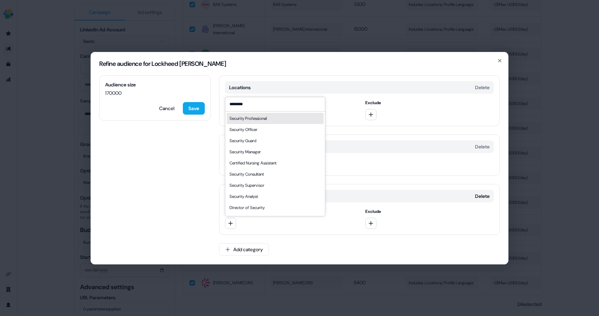 The width and height of the screenshot is (599, 316). Describe the element at coordinates (240, 87) in the screenshot. I see `span: Locations` at that location.